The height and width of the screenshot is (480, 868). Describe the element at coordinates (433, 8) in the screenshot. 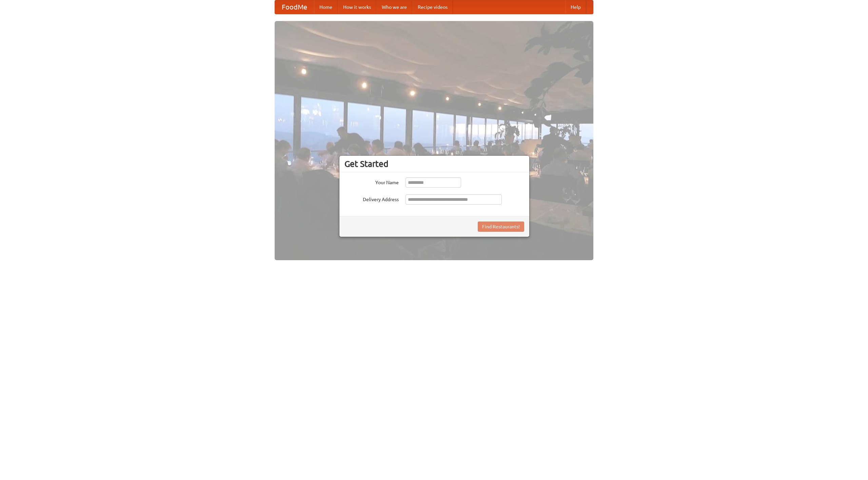

I see `a: Recipe videos` at that location.